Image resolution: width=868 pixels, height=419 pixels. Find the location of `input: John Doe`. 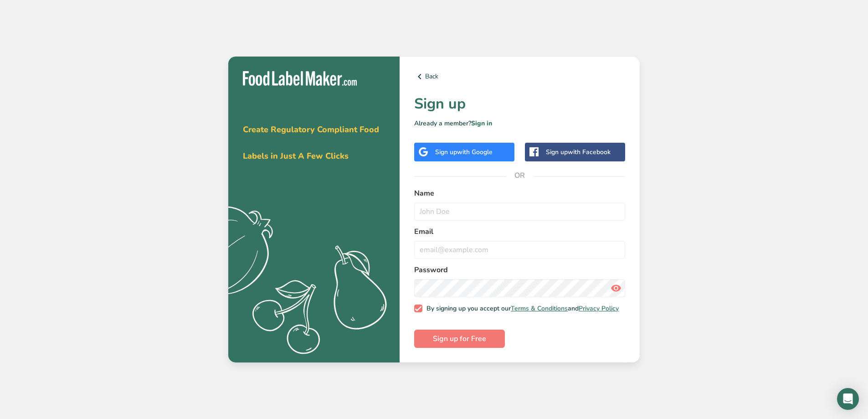

input: John Doe is located at coordinates (520, 212).